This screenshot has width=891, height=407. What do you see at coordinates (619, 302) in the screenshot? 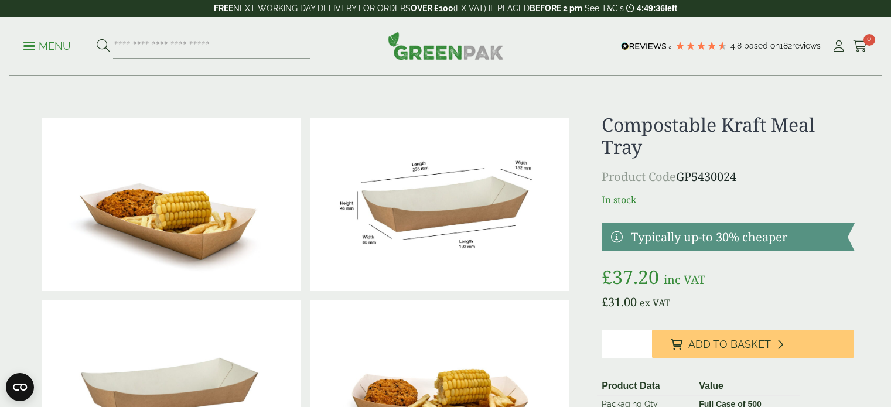
I see `bdi: 31.00` at bounding box center [619, 302].